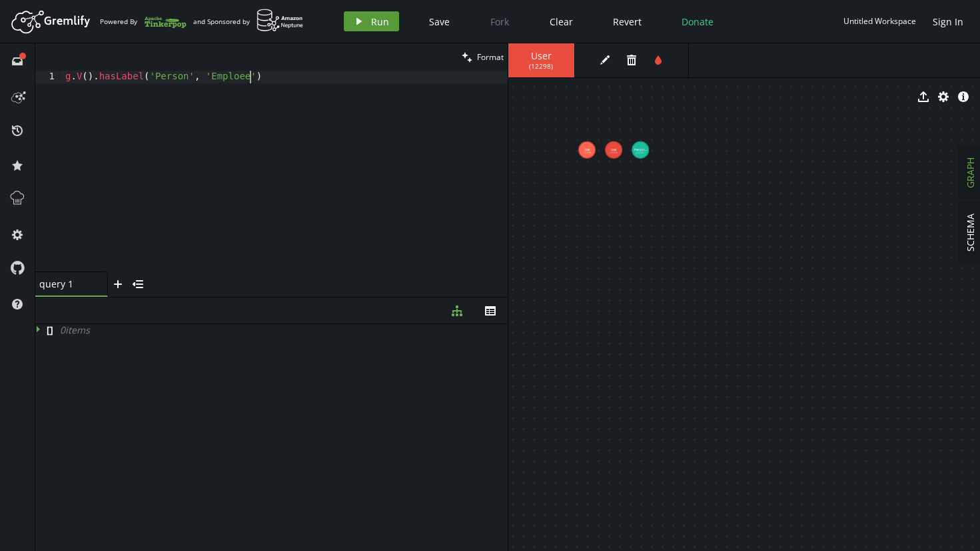 This screenshot has height=551, width=980. I want to click on span: Clear, so click(561, 22).